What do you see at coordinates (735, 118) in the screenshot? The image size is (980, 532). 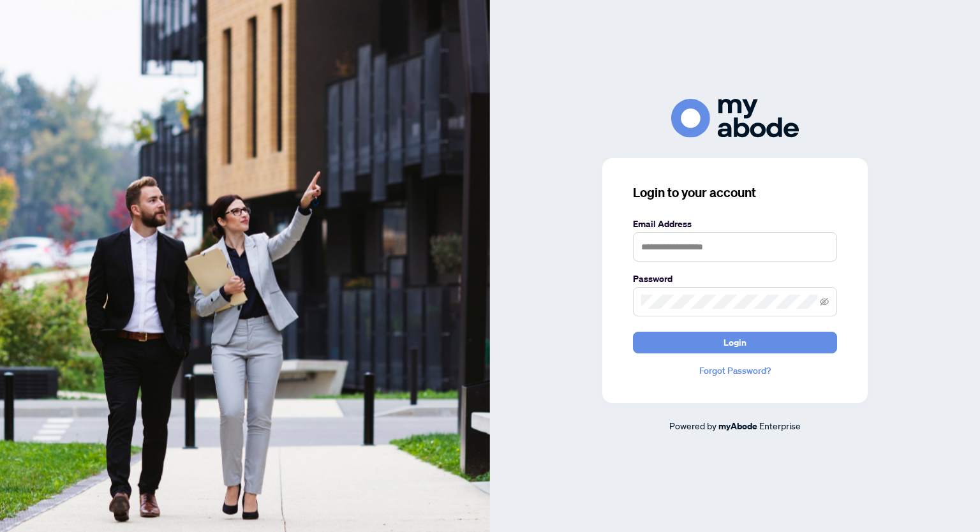 I see `img: ma-logo` at bounding box center [735, 118].